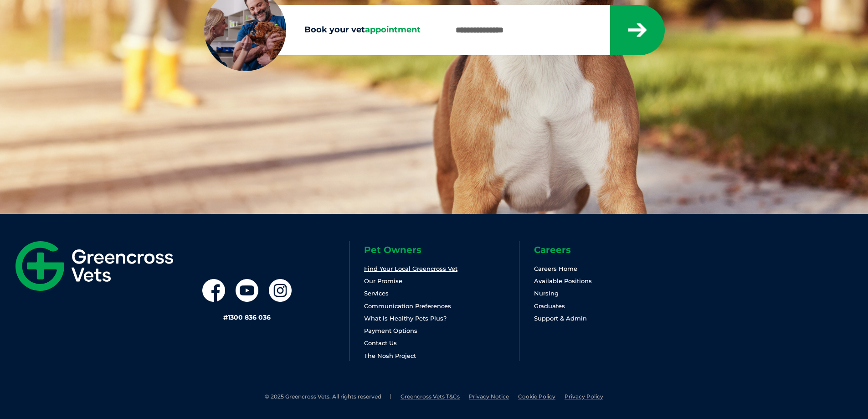 The height and width of the screenshot is (419, 868). What do you see at coordinates (411, 268) in the screenshot?
I see `a: Find Your Local Greencross Vet` at bounding box center [411, 268].